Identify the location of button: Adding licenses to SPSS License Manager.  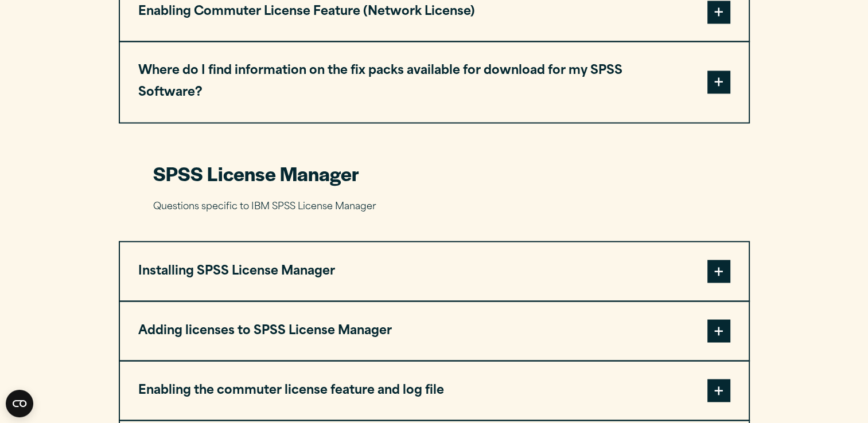
(435, 331).